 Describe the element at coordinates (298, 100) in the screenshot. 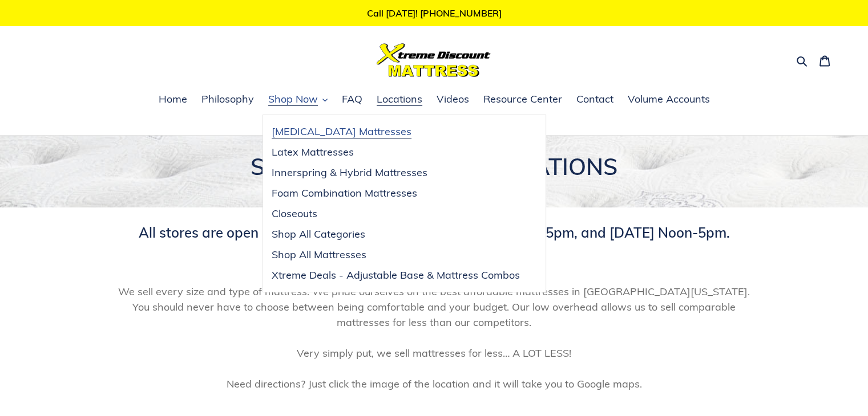

I see `button: Shop Now` at that location.